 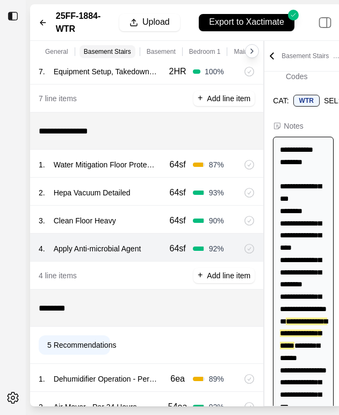 I want to click on p: 5 Recommendations, so click(x=82, y=345).